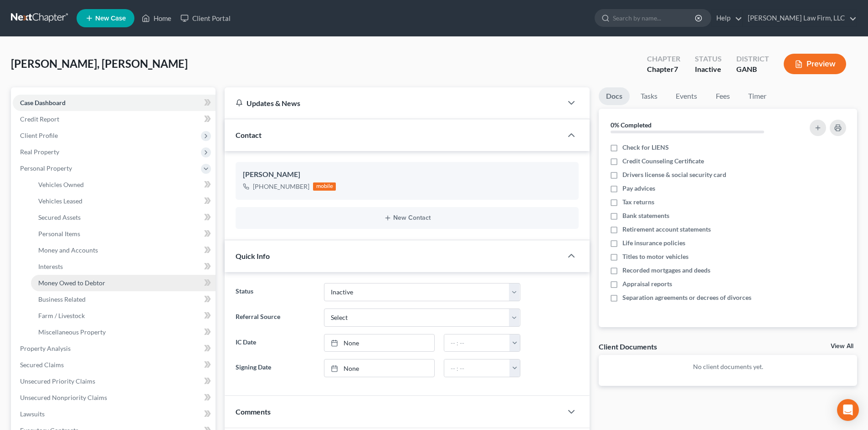  What do you see at coordinates (649, 96) in the screenshot?
I see `a: Tasks` at bounding box center [649, 96].